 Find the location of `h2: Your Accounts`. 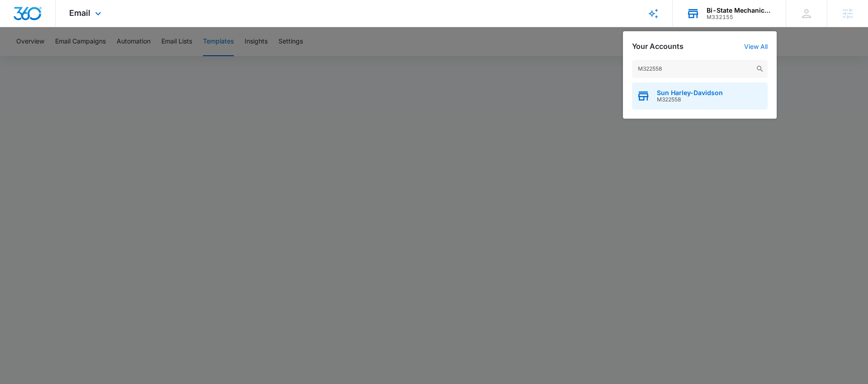

h2: Your Accounts is located at coordinates (658, 46).